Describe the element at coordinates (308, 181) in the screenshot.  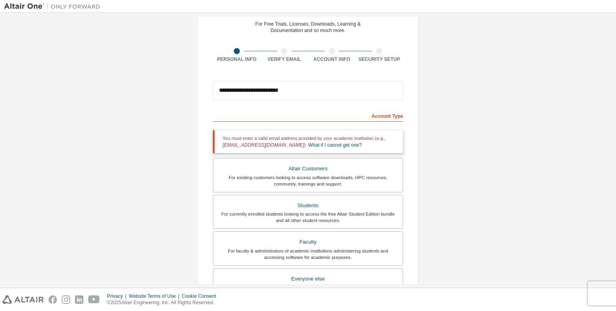
I see `div: For existing customers looking to access software downloads, HPC resources, community, trainings ...` at that location.